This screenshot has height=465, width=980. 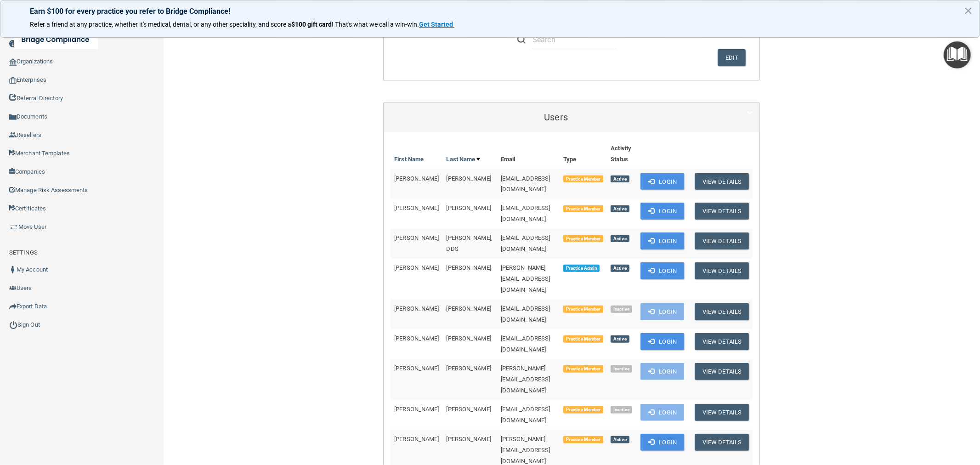 What do you see at coordinates (14, 227) in the screenshot?
I see `img: briefcase.64adab9b.png` at bounding box center [14, 227].